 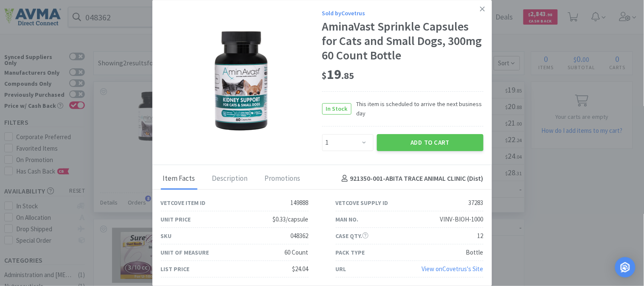 What do you see at coordinates (362, 203) in the screenshot?
I see `div: Vetcove Supply ID` at bounding box center [362, 203].